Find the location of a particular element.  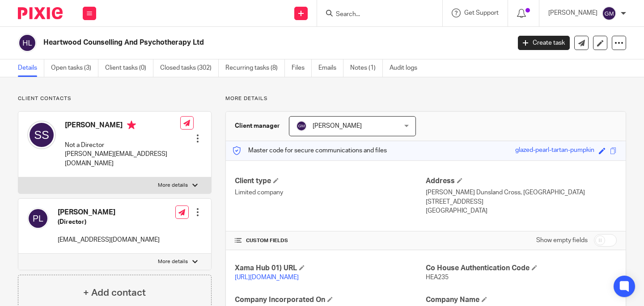

h3: Client manager is located at coordinates (257, 126).